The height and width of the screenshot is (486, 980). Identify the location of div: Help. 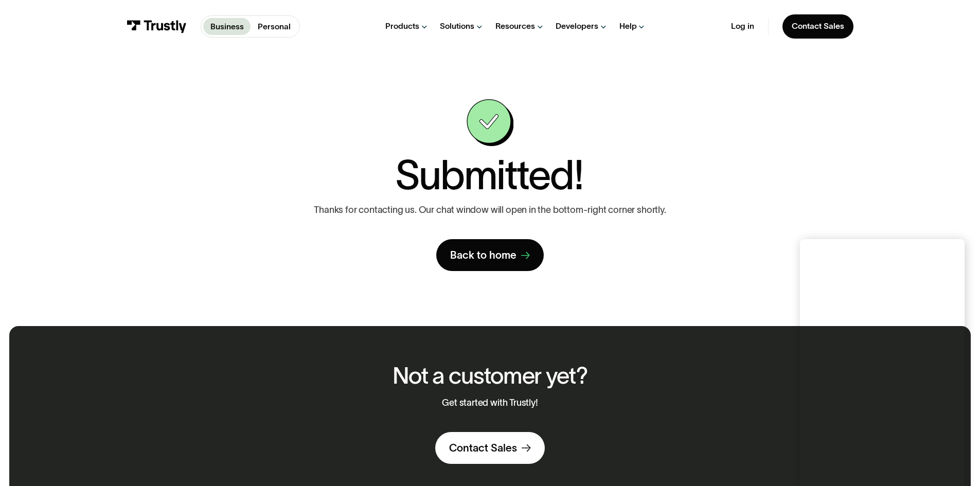
(628, 26).